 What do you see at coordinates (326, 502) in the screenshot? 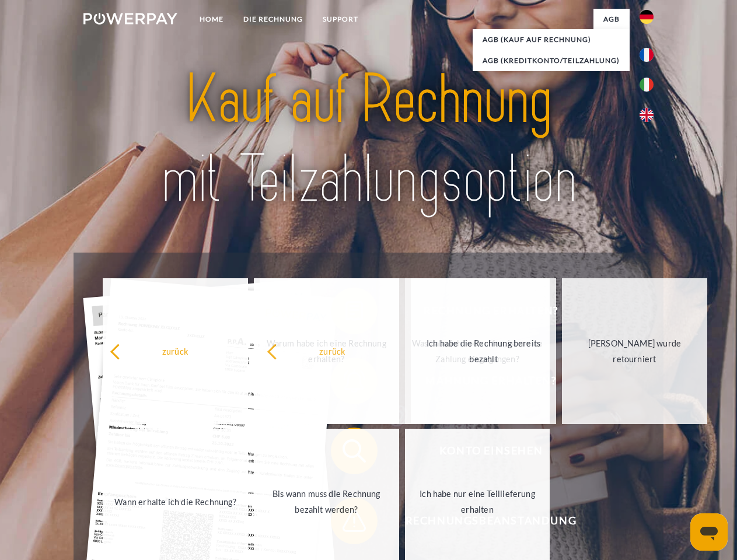
I see `div: Bis wann muss die Rechnung bezahlt werden?` at bounding box center [326, 502].